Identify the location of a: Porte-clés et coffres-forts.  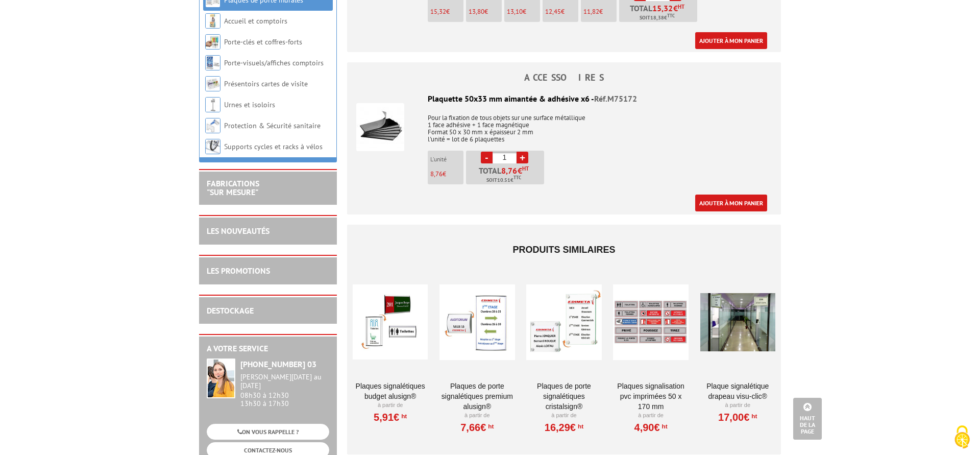
(263, 42).